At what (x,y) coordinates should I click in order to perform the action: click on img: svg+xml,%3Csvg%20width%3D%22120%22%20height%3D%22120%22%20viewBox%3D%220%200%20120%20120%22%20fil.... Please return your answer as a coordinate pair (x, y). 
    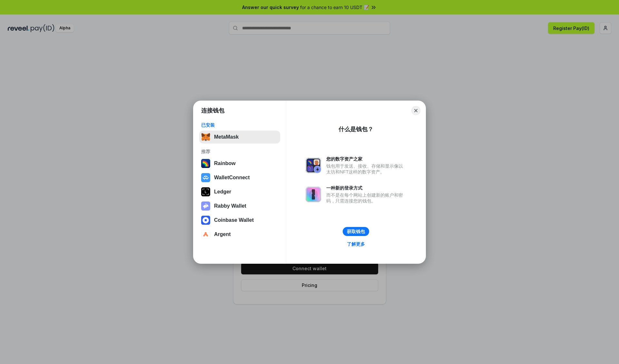
    Looking at the image, I should click on (206, 164).